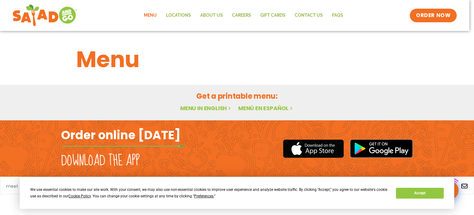  What do you see at coordinates (178, 15) in the screenshot?
I see `a: Locations` at bounding box center [178, 15].